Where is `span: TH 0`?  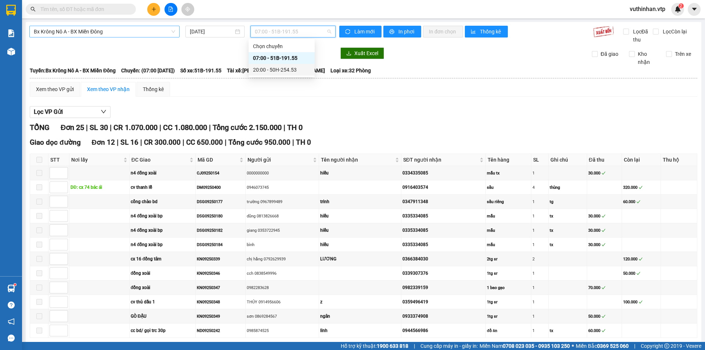
span: TH 0 is located at coordinates (295, 127).